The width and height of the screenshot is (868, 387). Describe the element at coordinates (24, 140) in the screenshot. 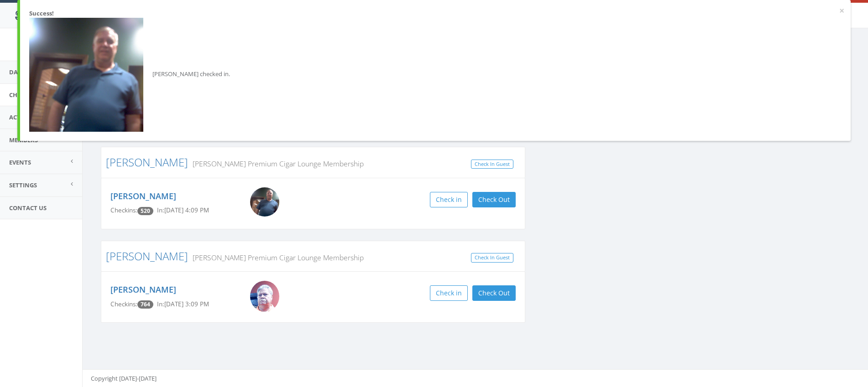

I see `span: Members` at that location.